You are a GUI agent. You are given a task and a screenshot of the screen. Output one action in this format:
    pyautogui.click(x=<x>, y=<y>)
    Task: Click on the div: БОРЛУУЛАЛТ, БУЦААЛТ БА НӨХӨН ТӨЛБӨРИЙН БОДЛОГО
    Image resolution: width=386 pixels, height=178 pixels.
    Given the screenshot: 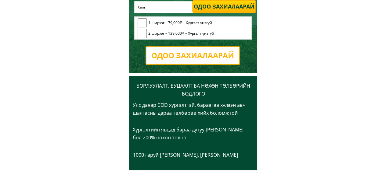 What is the action you would take?
    pyautogui.click(x=193, y=90)
    